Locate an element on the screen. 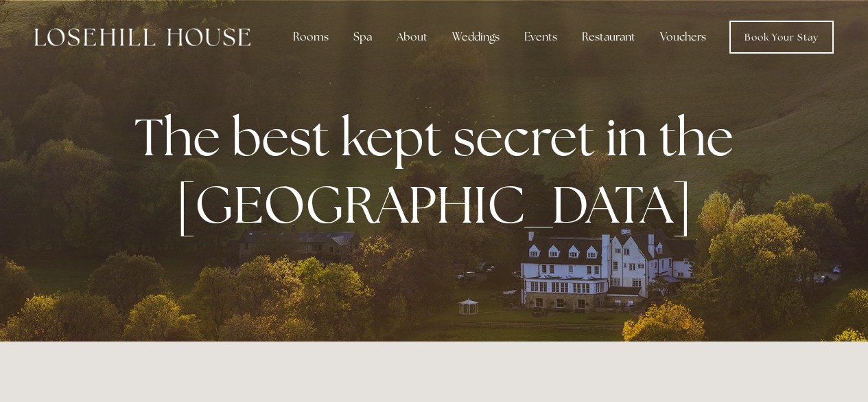  div: Restaurant is located at coordinates (609, 37).